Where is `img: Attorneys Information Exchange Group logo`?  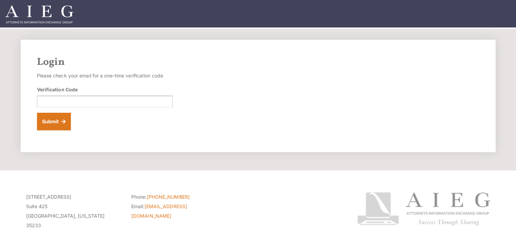 img: Attorneys Information Exchange Group logo is located at coordinates (424, 209).